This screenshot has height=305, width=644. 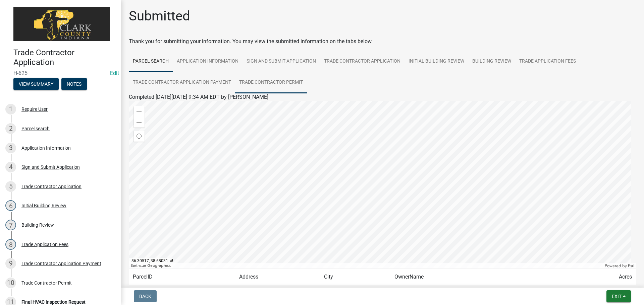 I want to click on h4: Trade Contractor Application, so click(x=64, y=58).